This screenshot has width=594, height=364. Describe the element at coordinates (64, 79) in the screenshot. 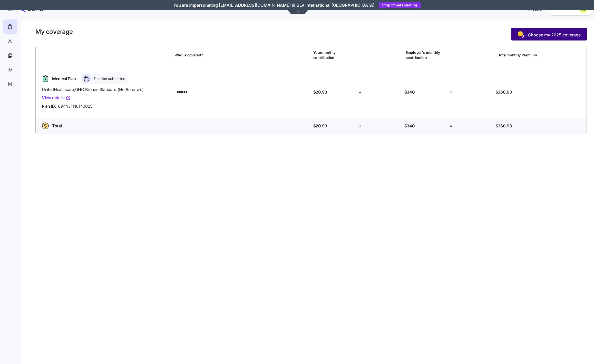

I see `span: Medical Plan` at that location.